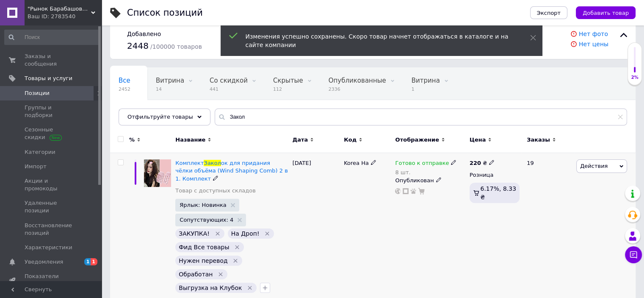 Image resolution: width=644 pixels, height=298 pixels. What do you see at coordinates (195, 274) in the screenshot?
I see `span: Обработан` at bounding box center [195, 274].